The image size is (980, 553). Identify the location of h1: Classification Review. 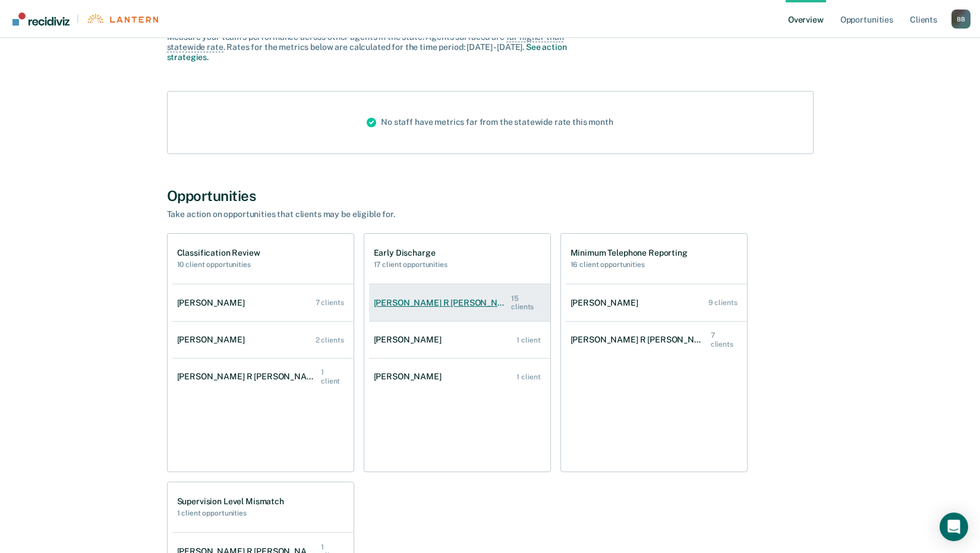
(219, 253).